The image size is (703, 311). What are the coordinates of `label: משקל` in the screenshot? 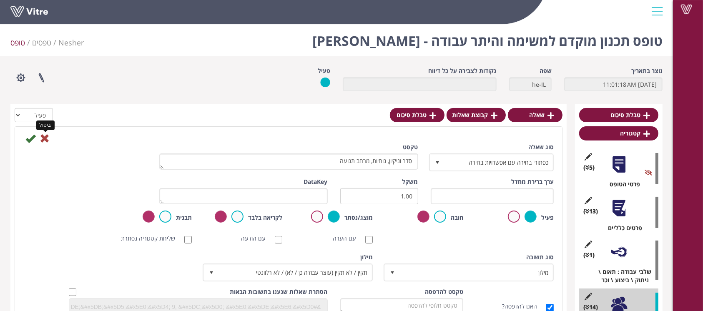 It's located at (410, 182).